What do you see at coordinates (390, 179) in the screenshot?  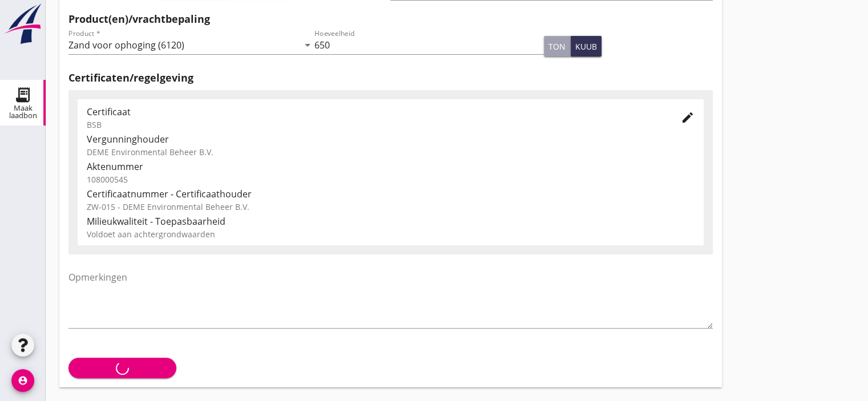 I see `div: 108000545` at bounding box center [390, 179].